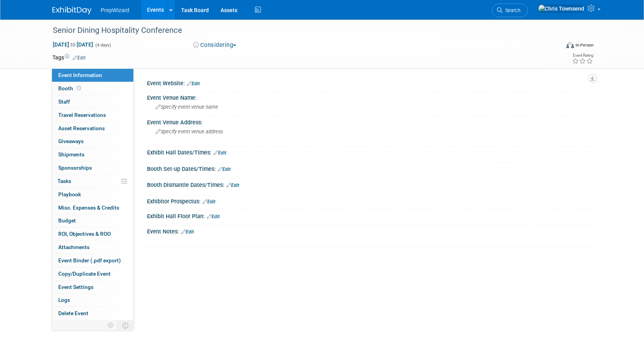 Image resolution: width=644 pixels, height=339 pixels. What do you see at coordinates (75, 168) in the screenshot?
I see `span: Sponsorships` at bounding box center [75, 168].